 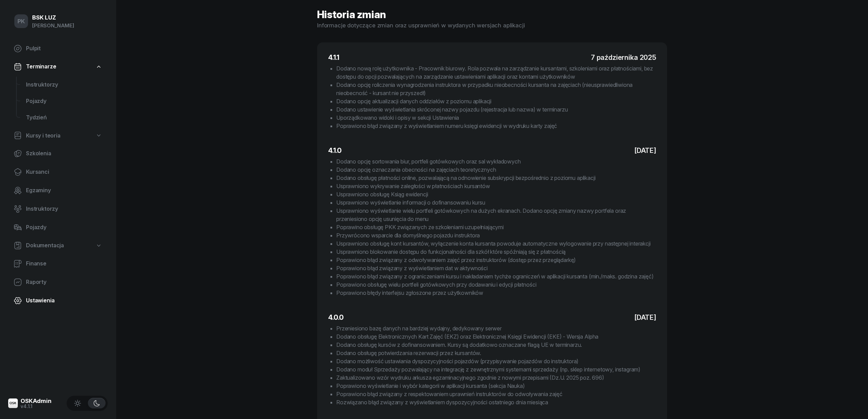 I want to click on a: Ustawienia, so click(x=58, y=300).